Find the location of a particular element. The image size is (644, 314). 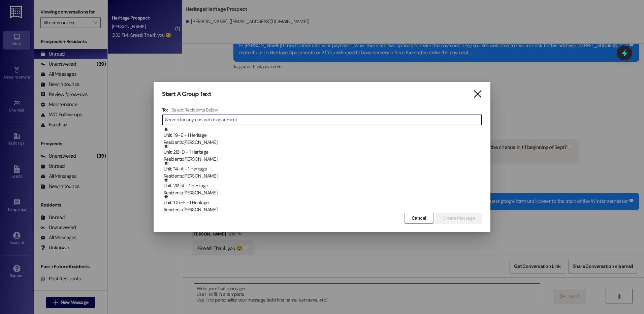

div: Unit: 119~E - 1 Heritage is located at coordinates (323, 137).